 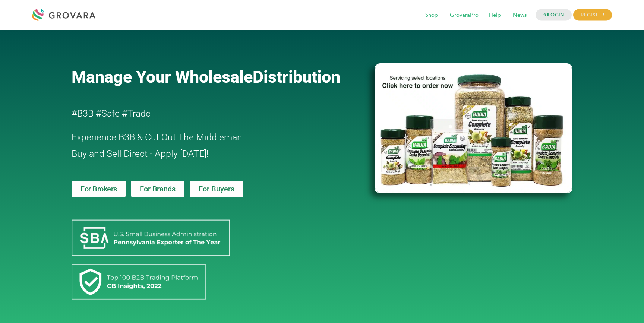 What do you see at coordinates (162, 77) in the screenshot?
I see `span: Manage Your Wholesale` at bounding box center [162, 77].